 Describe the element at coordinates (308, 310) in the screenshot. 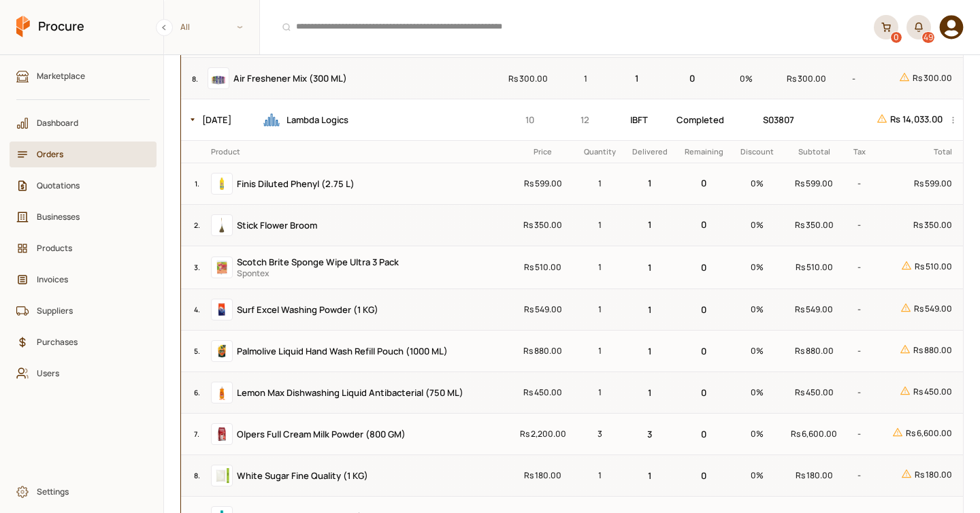

I see `span: Surf Excel Washing Powder (1 KG)` at that location.